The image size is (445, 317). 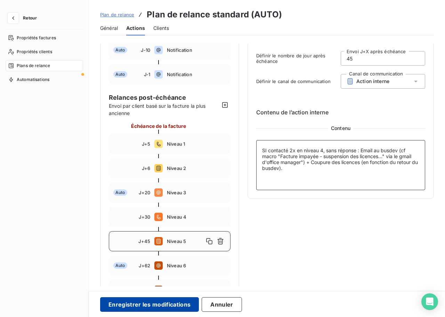 What do you see at coordinates (196, 193) in the screenshot?
I see `span: Niveau 3` at bounding box center [196, 193].